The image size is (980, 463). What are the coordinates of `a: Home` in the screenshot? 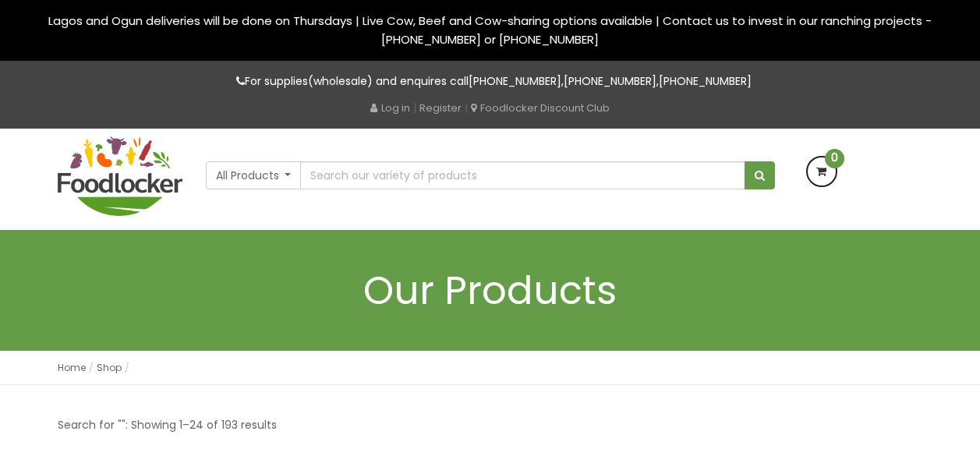 It's located at (72, 368).